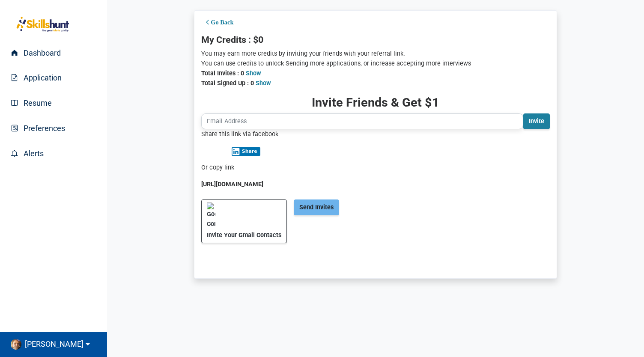 The image size is (644, 357). Describe the element at coordinates (376, 134) in the screenshot. I see `p: Share this link via facebook` at that location.